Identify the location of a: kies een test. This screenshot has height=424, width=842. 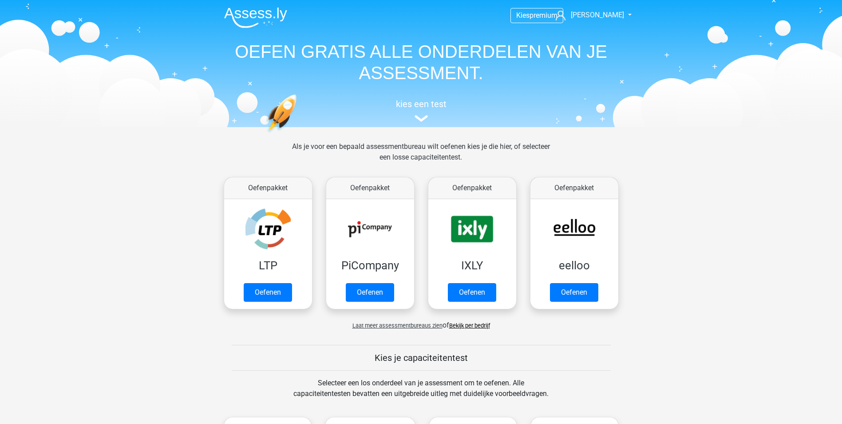
(421, 110).